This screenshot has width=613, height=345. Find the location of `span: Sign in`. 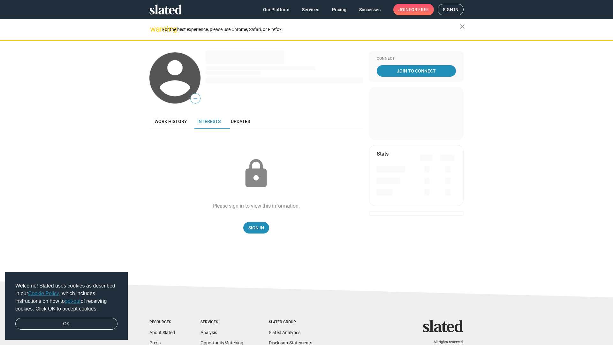

span: Sign in is located at coordinates (450, 10).